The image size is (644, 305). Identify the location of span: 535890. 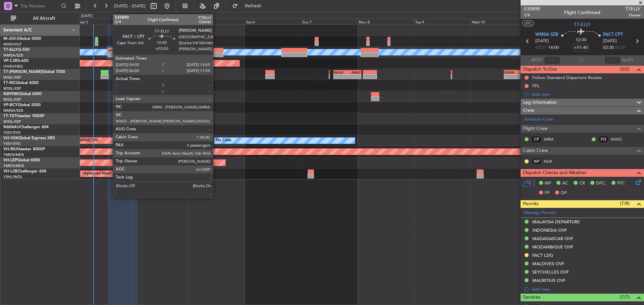
(532, 9).